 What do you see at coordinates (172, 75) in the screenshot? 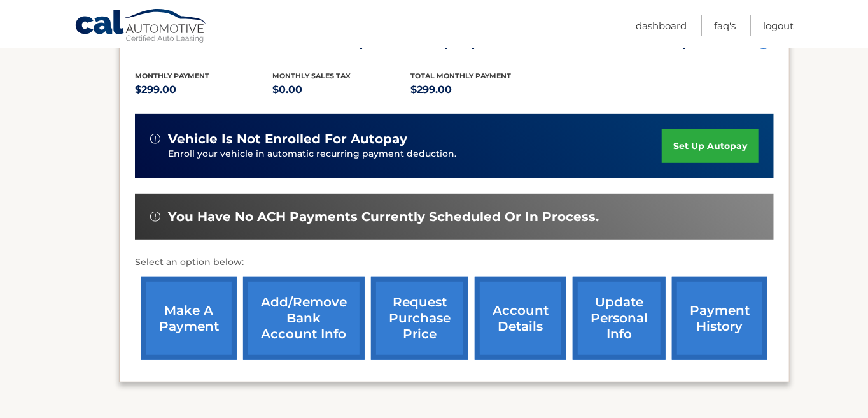
I see `span: Monthly Payment` at bounding box center [172, 75].